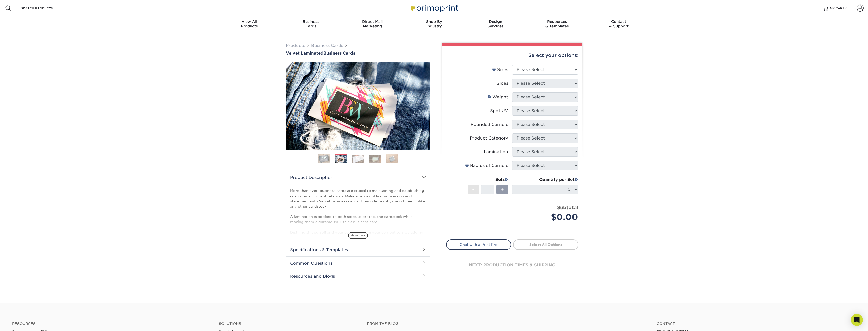 The image size is (868, 331). I want to click on div: Cards, so click(311, 24).